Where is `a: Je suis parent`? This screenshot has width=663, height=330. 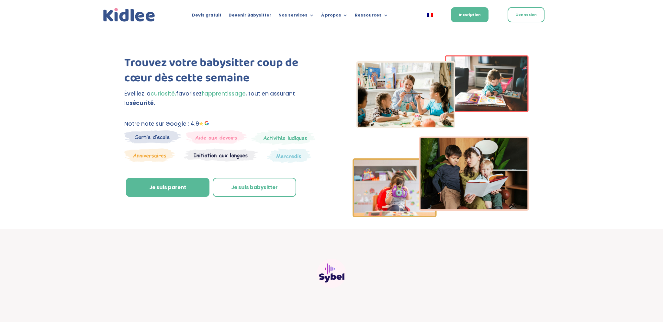 a: Je suis parent is located at coordinates (168, 187).